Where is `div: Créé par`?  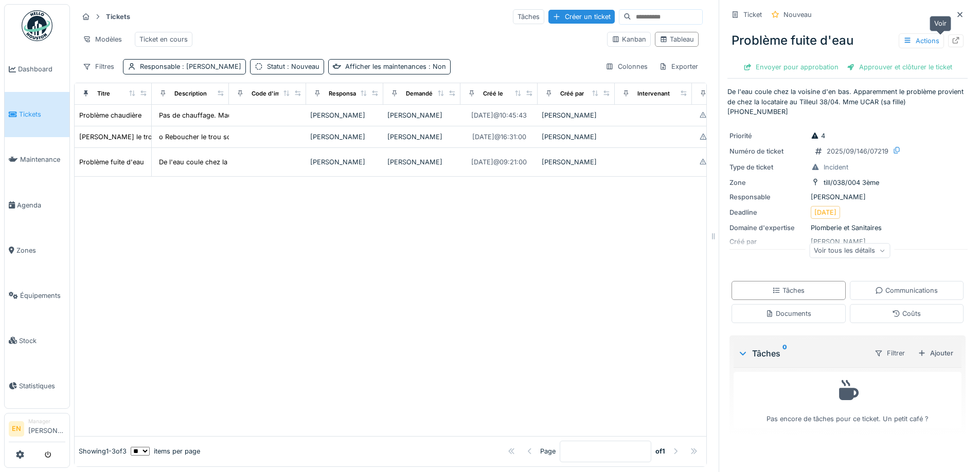
div: Créé par is located at coordinates (572, 94).